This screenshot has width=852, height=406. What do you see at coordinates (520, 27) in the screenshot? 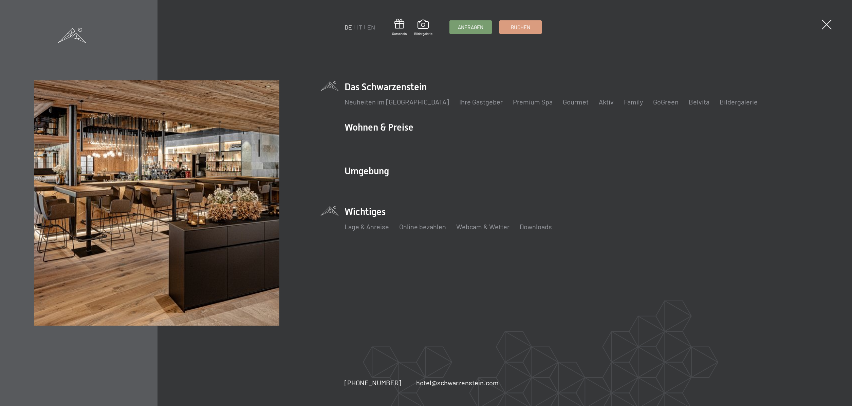
I see `span: Buchen` at bounding box center [520, 27].